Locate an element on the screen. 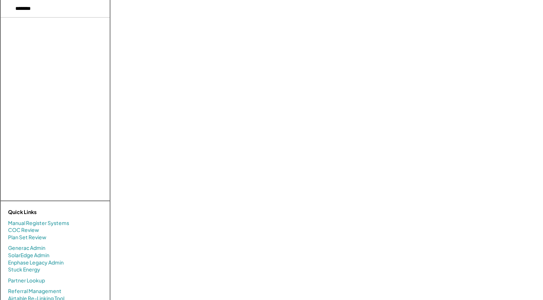  a: Partner Lookup is located at coordinates (26, 281).